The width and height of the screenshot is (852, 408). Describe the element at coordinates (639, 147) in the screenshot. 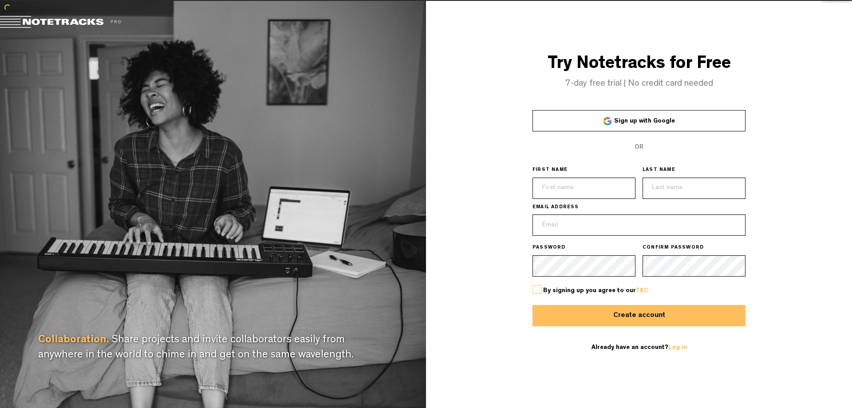

I see `span: OR` at that location.